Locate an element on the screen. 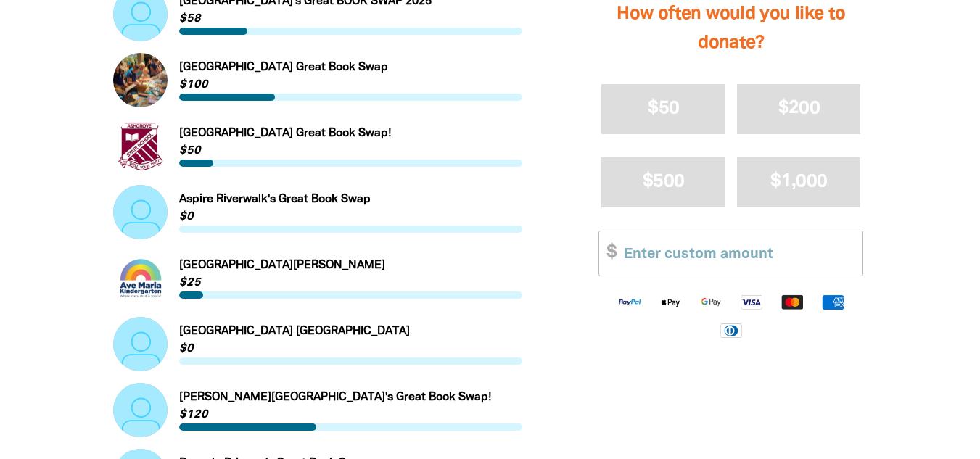  img: Apple Pay logo is located at coordinates (670, 301).